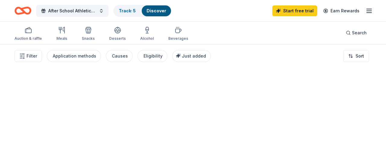  What do you see at coordinates (62, 34) in the screenshot?
I see `button: Meals` at bounding box center [62, 34].